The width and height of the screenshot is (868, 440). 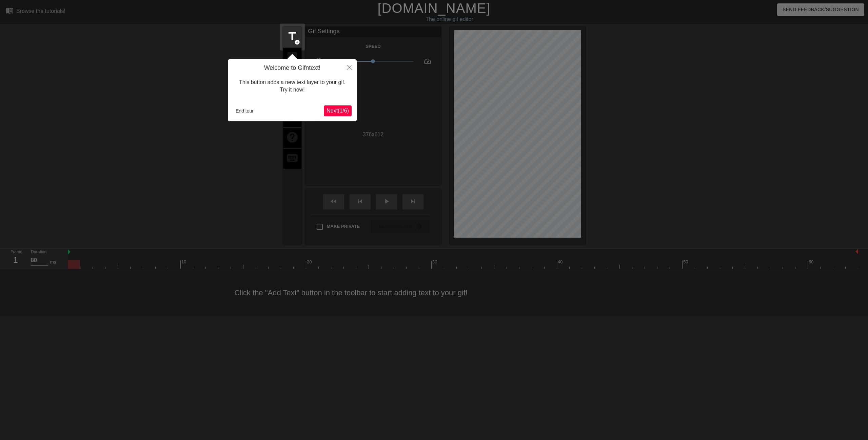 What do you see at coordinates (292, 86) in the screenshot?
I see `div: This button adds a new text layer to your gif. Try it now!` at bounding box center [292, 86].